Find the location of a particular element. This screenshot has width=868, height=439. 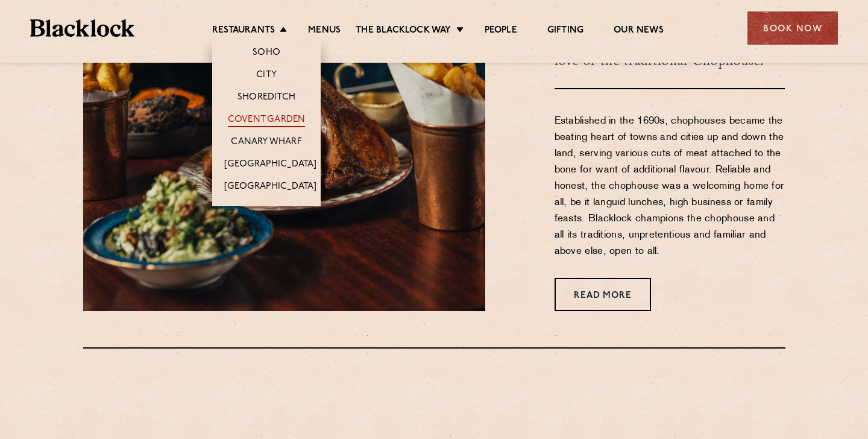

a: Soho is located at coordinates (266, 53).